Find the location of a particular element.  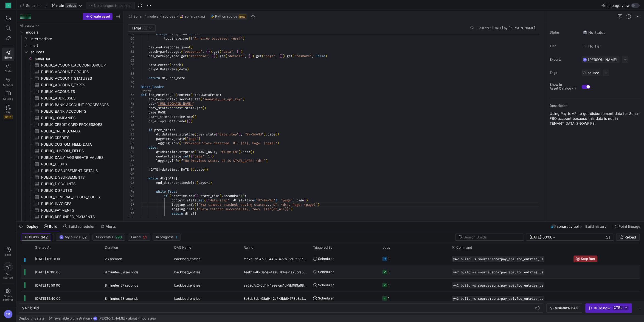

div: 64 is located at coordinates (131, 56).